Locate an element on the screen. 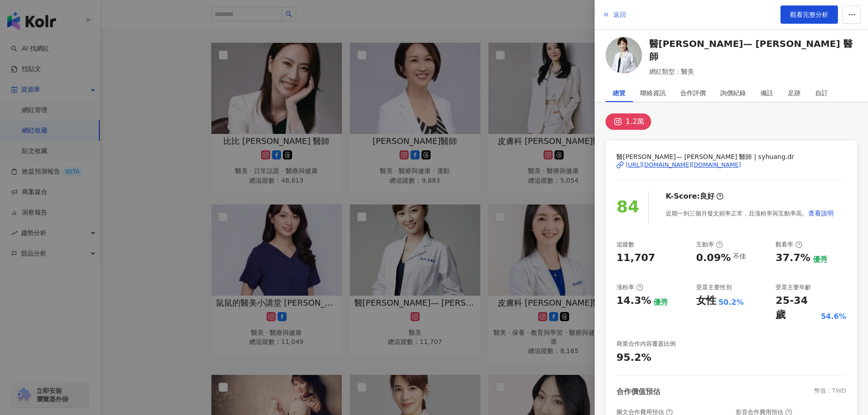 The width and height of the screenshot is (868, 415). div: 幣值：TWD is located at coordinates (830, 392).